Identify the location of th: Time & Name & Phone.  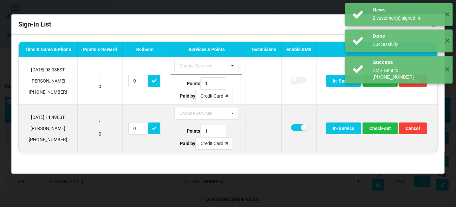
(48, 50).